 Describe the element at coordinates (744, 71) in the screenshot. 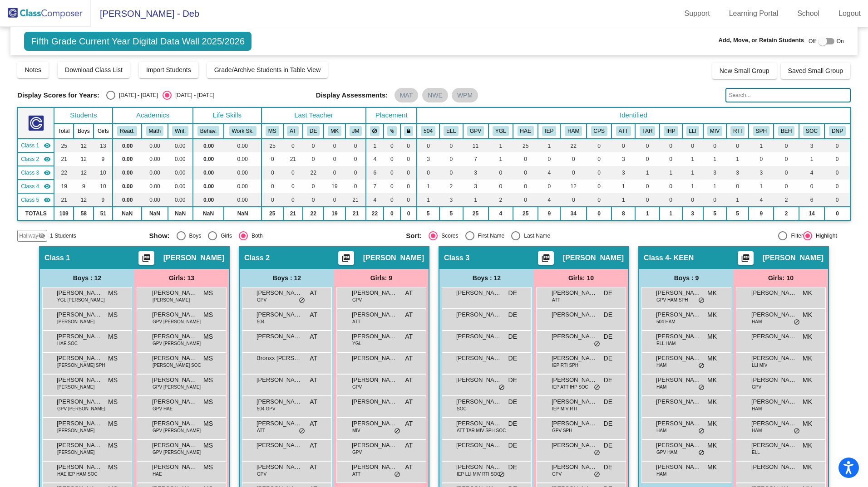

I see `button: New Small Group` at that location.